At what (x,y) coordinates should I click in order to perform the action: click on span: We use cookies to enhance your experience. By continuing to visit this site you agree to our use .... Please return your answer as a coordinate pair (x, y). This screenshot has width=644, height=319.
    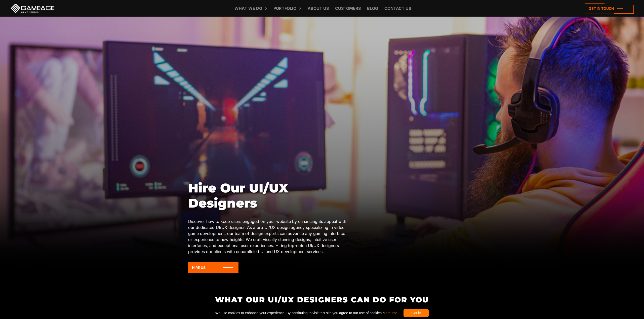
    Looking at the image, I should click on (306, 313).